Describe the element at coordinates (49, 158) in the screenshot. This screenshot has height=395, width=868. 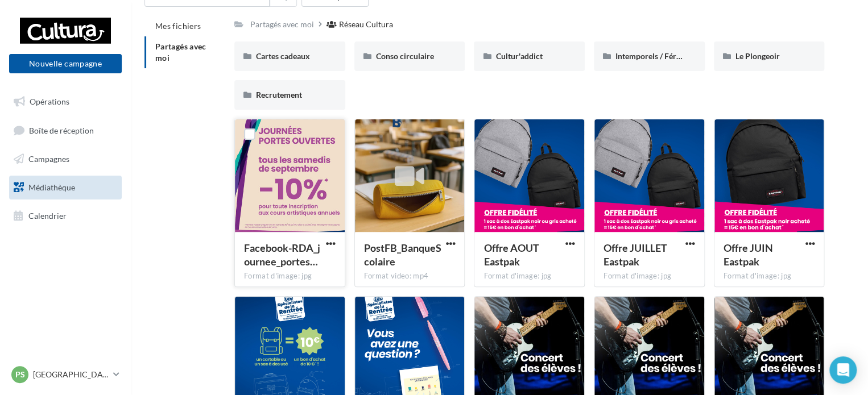
I see `span: Campagnes` at that location.